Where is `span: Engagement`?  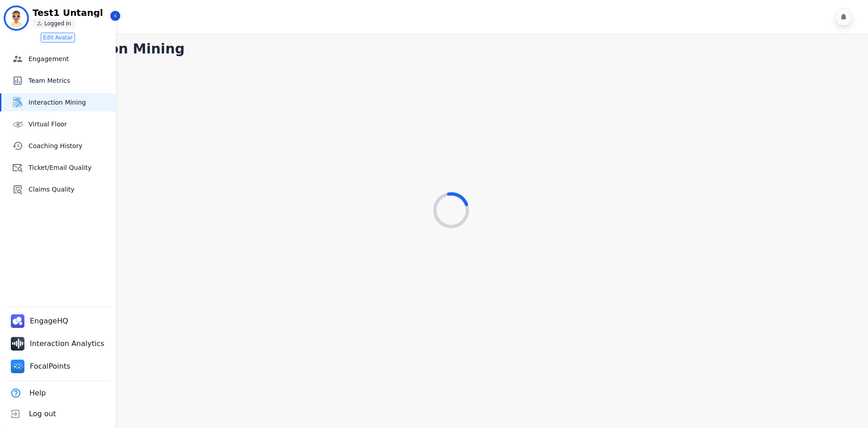
span: Engagement is located at coordinates (70, 59).